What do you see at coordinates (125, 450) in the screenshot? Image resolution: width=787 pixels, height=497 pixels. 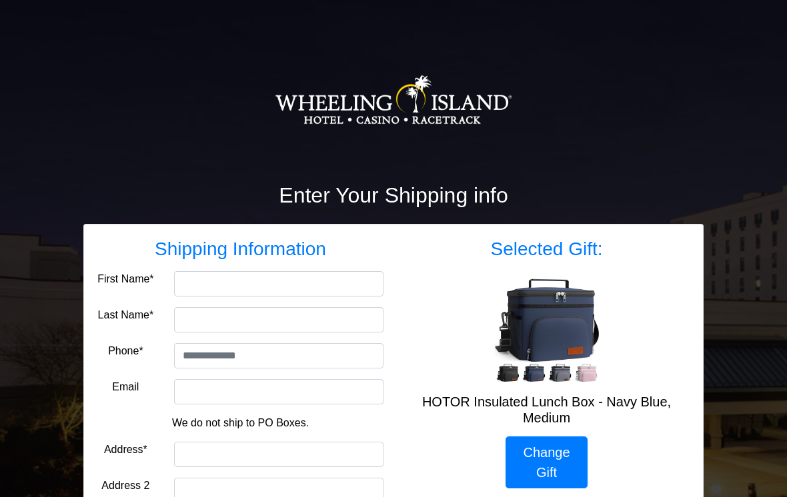 I see `label: Address*` at bounding box center [125, 450].